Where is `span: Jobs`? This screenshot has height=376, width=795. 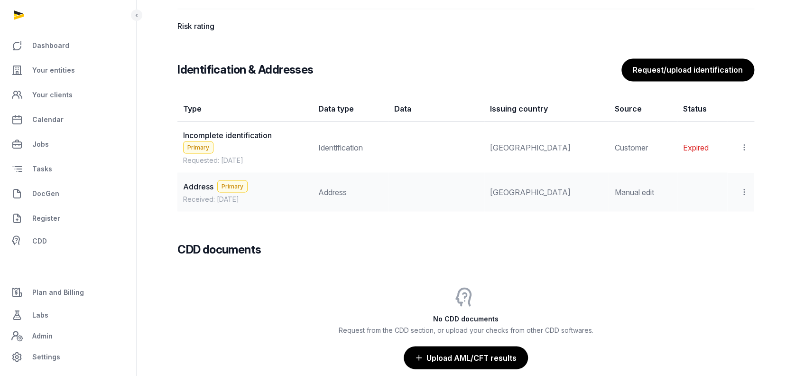
span: Jobs is located at coordinates (40, 144).